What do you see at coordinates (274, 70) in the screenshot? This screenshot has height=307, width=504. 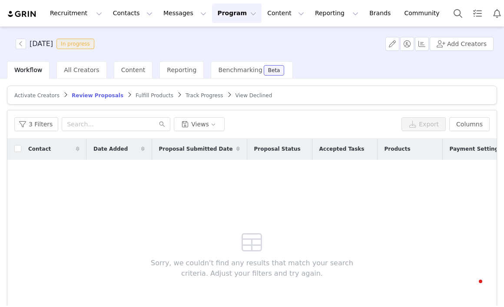 I see `div: Beta` at bounding box center [274, 70].